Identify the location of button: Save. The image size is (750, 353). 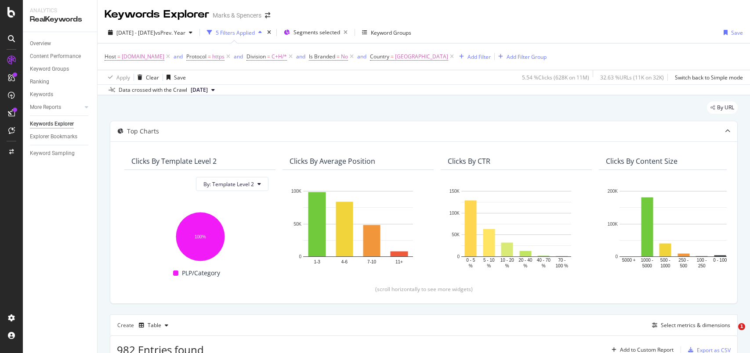
(174, 77).